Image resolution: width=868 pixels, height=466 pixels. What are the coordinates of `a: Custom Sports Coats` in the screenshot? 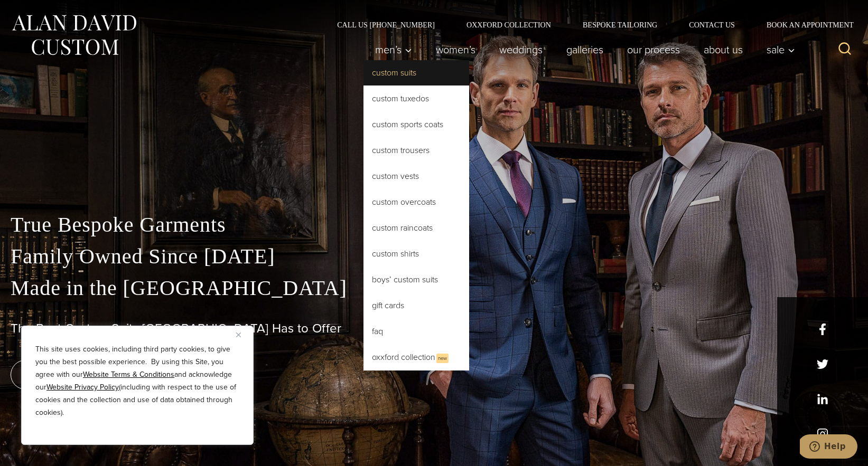 It's located at (416, 124).